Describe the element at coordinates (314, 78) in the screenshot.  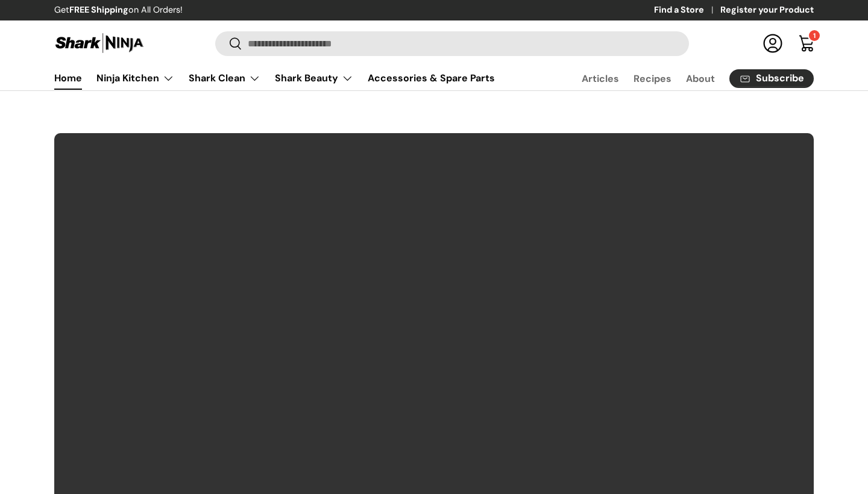
I see `summary: Shark Beauty` at that location.